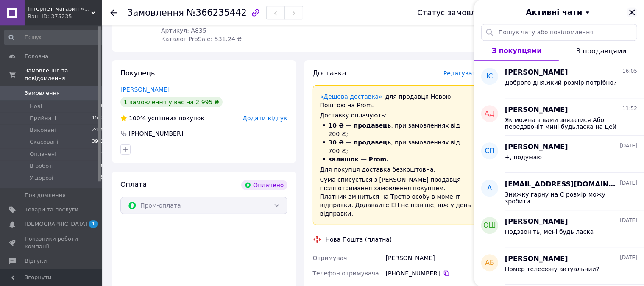 This screenshot has width=644, height=286. What do you see at coordinates (44, 142) in the screenshot?
I see `span: Скасовані` at bounding box center [44, 142].